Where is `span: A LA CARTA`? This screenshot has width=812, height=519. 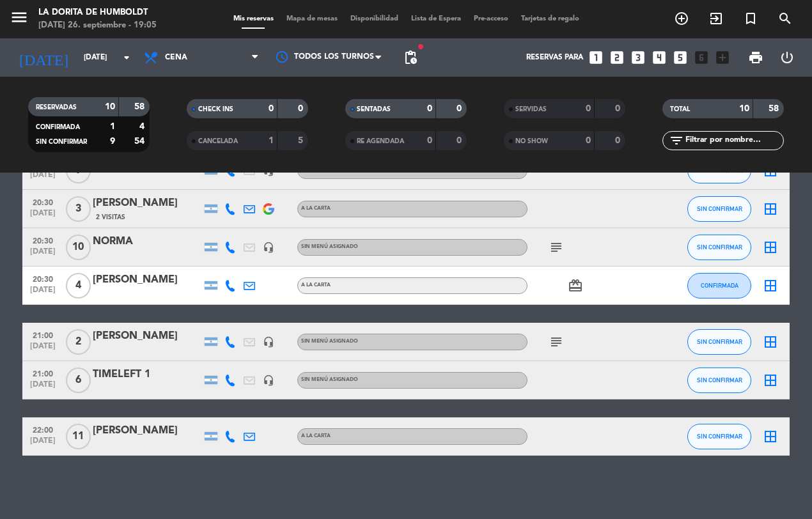
span: A LA CARTA is located at coordinates (316, 436).